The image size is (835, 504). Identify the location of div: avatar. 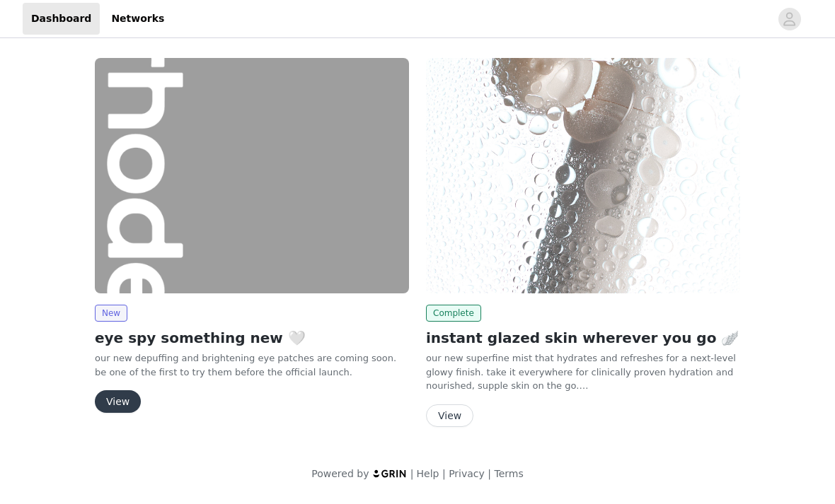
(789, 19).